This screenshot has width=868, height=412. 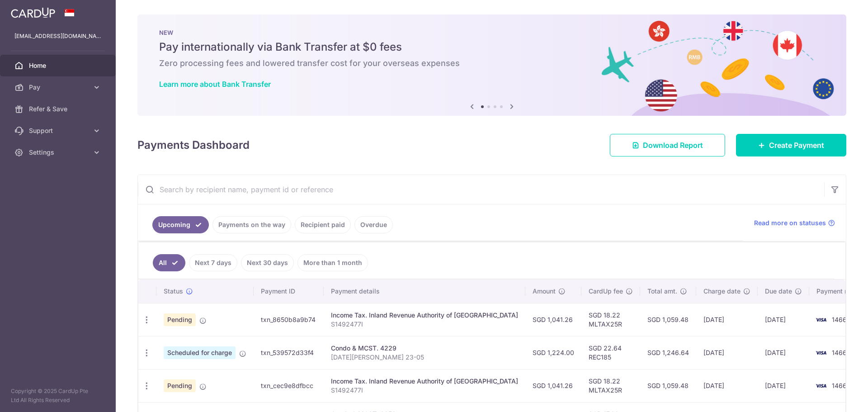 What do you see at coordinates (667, 145) in the screenshot?
I see `a: Download Report` at bounding box center [667, 145].